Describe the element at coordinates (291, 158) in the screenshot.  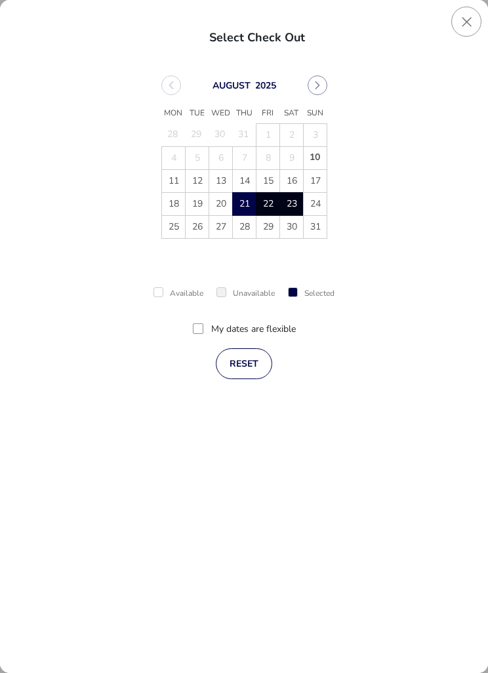
I see `td: 9` at that location.